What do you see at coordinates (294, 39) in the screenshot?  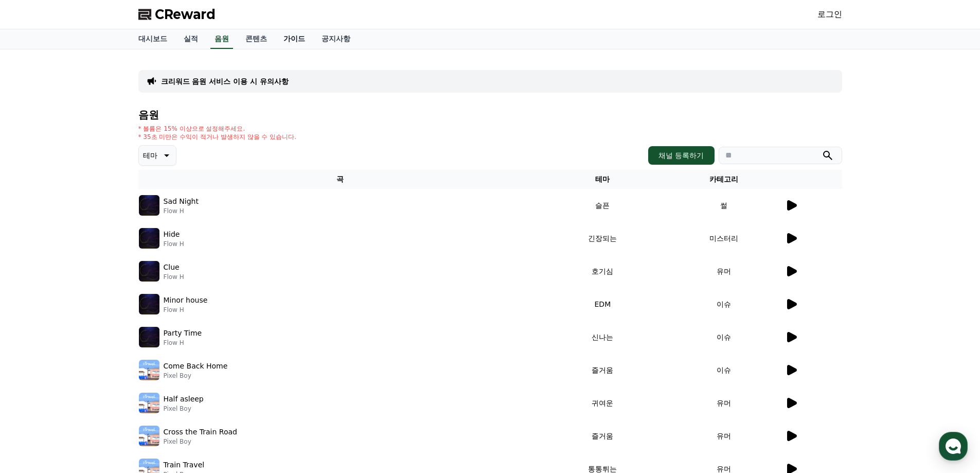 I see `a: 가이드` at bounding box center [294, 39].